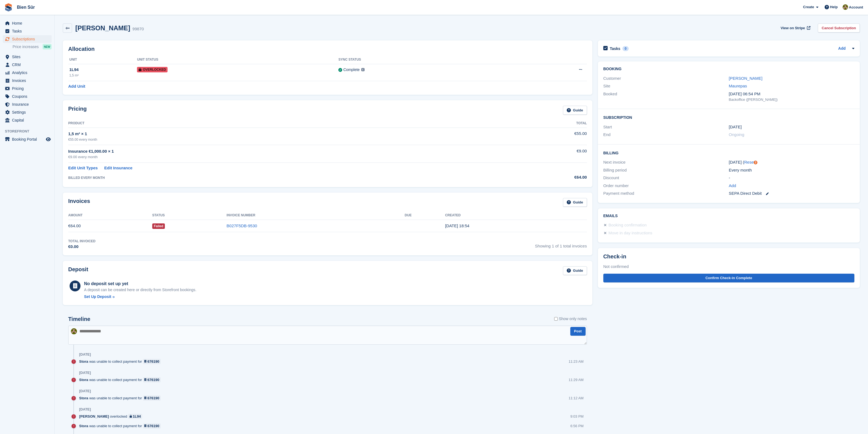  I want to click on h2: Emails, so click(729, 216).